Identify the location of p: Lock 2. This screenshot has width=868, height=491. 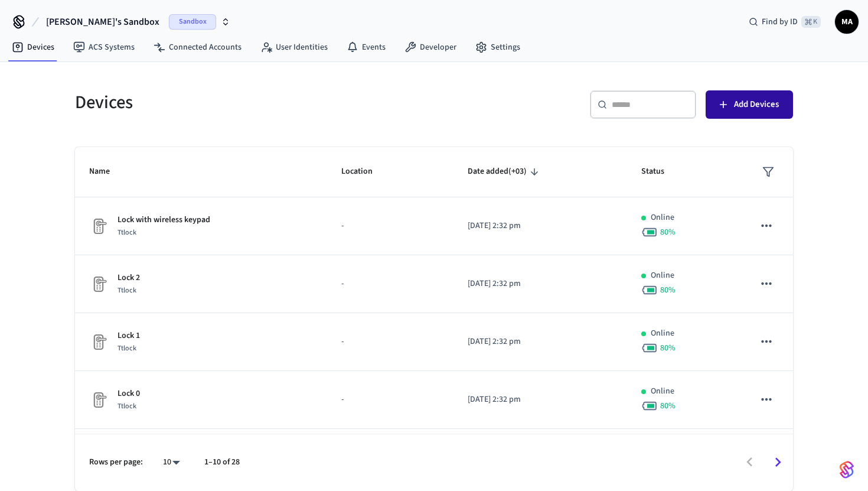
(129, 277).